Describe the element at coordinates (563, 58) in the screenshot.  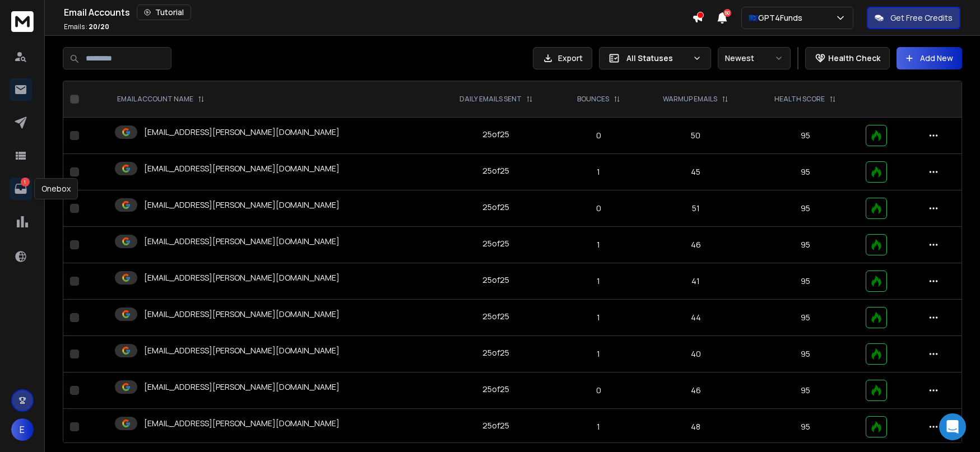
I see `button: Export` at that location.